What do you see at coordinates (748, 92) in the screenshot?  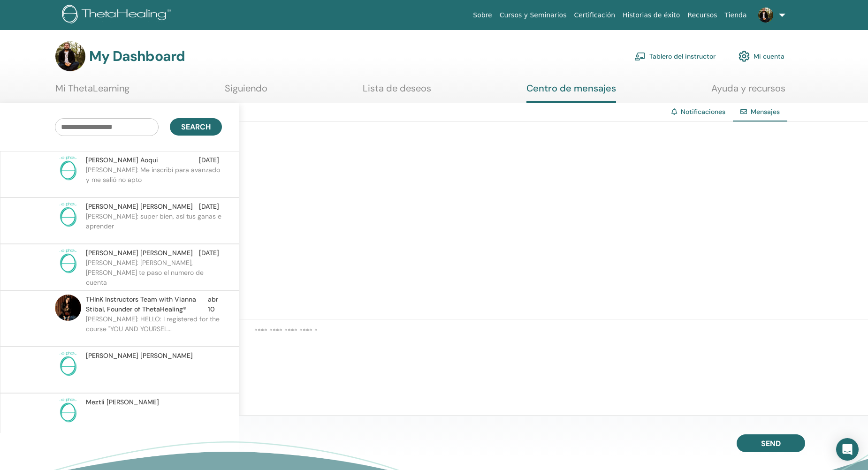 I see `a: Ayuda y recursos` at bounding box center [748, 92].